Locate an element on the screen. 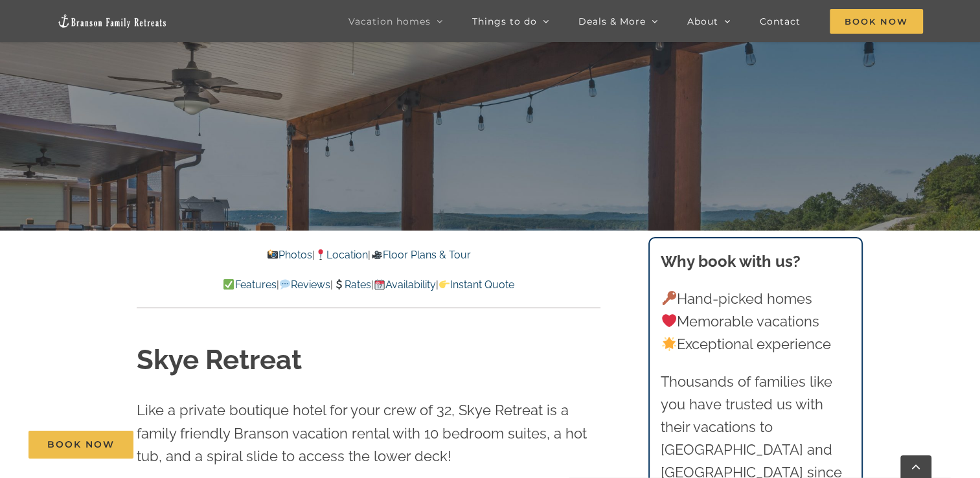 This screenshot has width=980, height=478. span: Like a private boutique hotel for your crew of 32, Skye Retreat is a family friendly Branson vaca... is located at coordinates (361, 433).